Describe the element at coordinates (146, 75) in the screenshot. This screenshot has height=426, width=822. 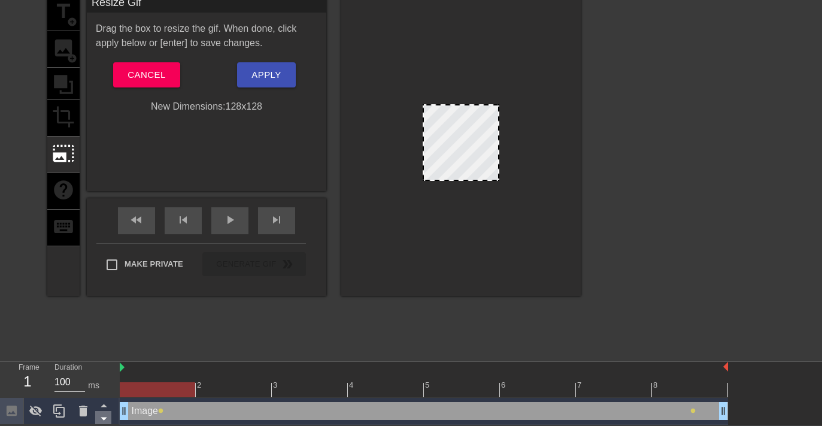
I see `span: Cancel` at that location.